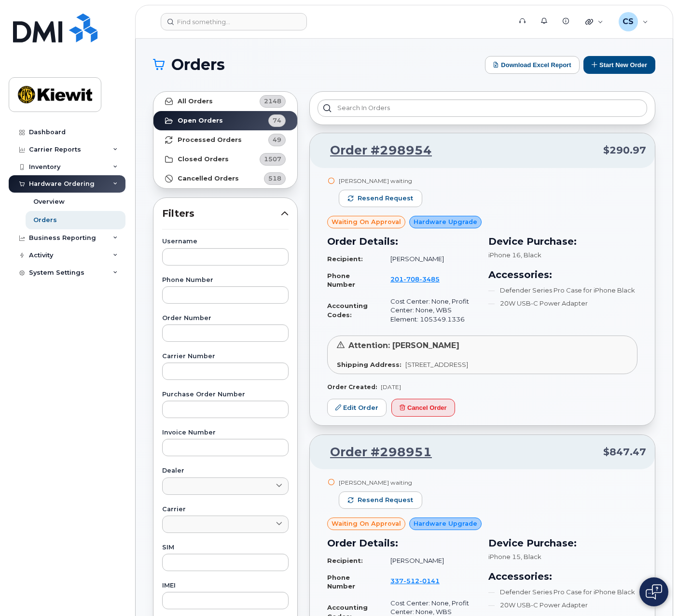 The width and height of the screenshot is (678, 616). I want to click on label: Phone Number, so click(225, 280).